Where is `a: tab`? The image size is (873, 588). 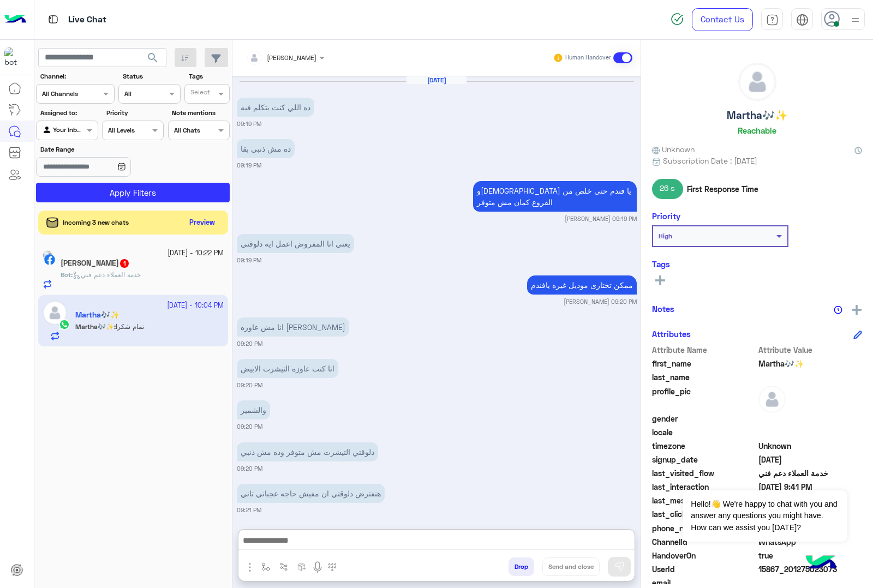 a: tab is located at coordinates (772, 20).